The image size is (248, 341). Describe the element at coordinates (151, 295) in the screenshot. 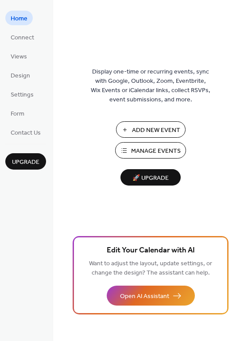

I see `button: Open AI Assistant` at that location.